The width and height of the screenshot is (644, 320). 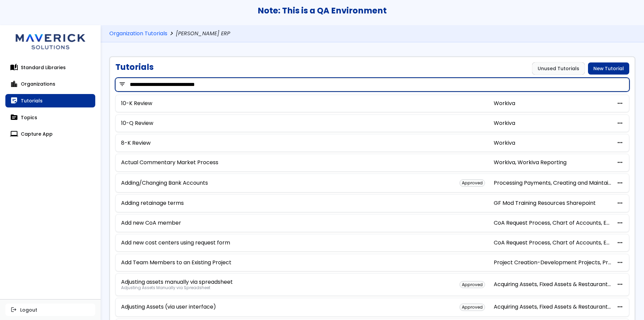 I want to click on a: Adjusting Assets (via user interface), so click(x=168, y=307).